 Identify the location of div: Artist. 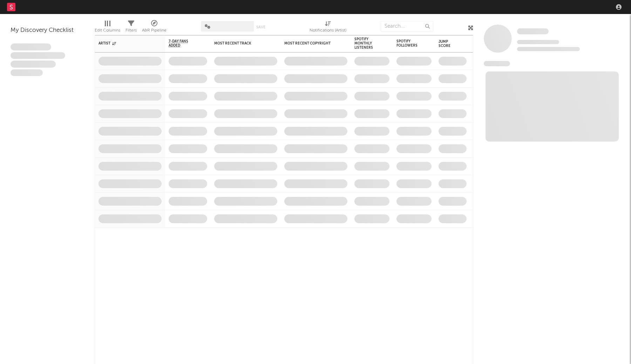
(125, 43).